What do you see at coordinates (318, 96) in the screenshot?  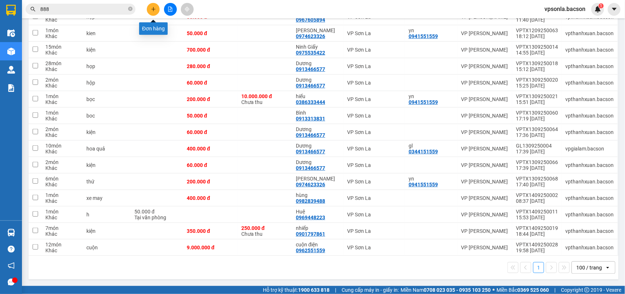 I see `div: hiếu` at bounding box center [318, 96].